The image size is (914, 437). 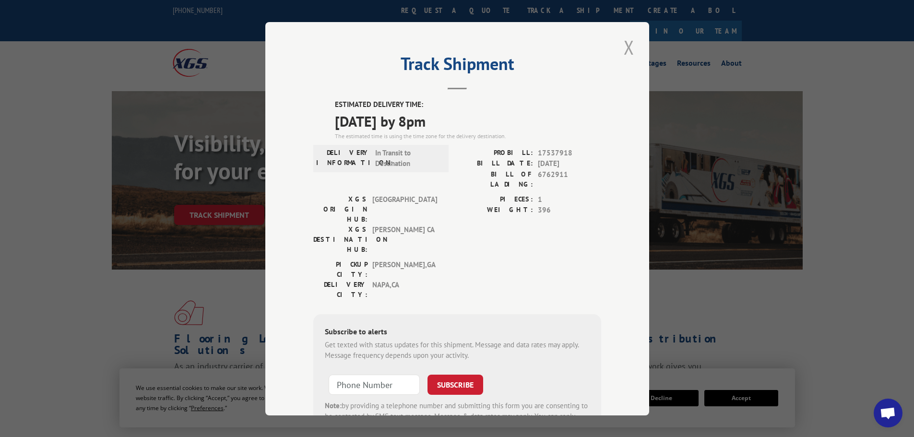 What do you see at coordinates (457, 66) in the screenshot?
I see `h2: Track Shipment` at bounding box center [457, 66].